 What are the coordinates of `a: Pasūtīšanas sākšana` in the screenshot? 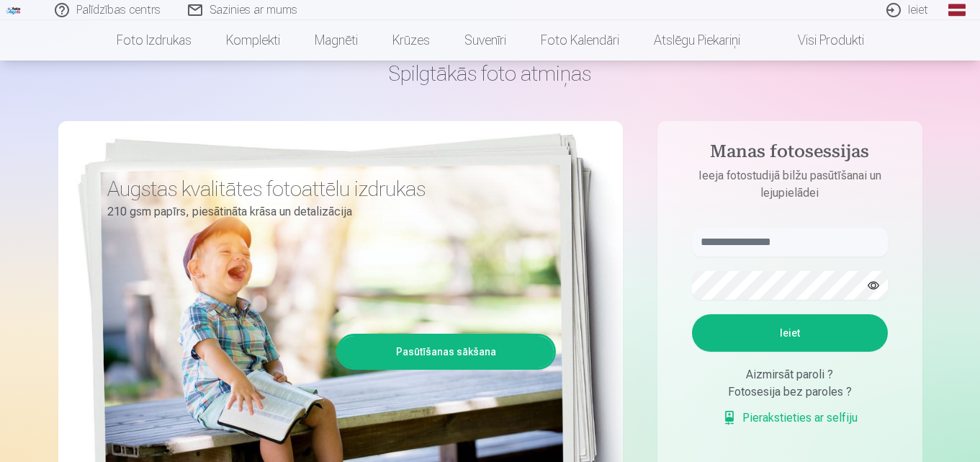 It's located at (446, 351).